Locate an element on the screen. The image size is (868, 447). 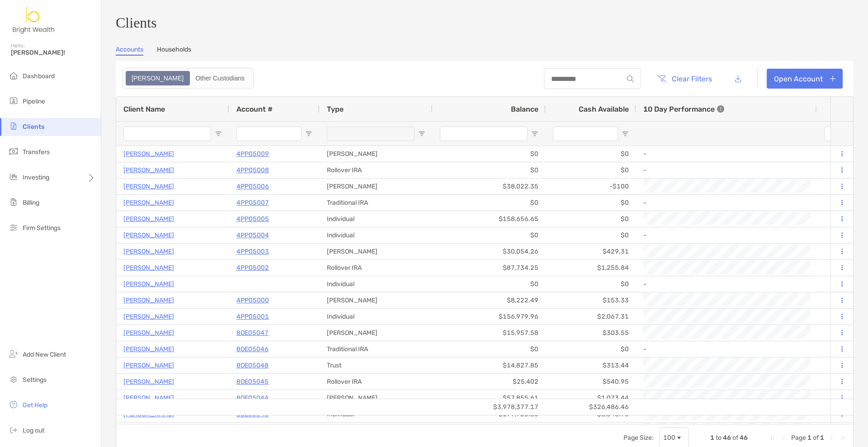
a: Accounts is located at coordinates (129, 51).